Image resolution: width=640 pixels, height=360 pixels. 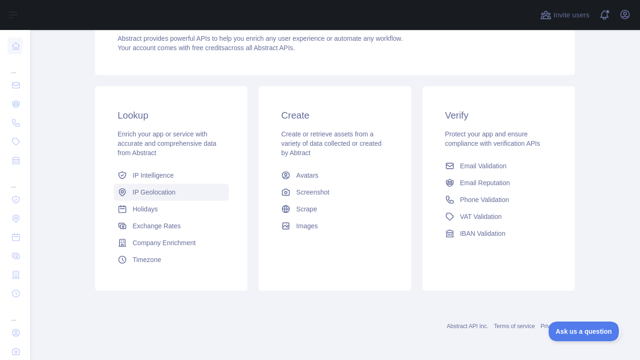 I want to click on span: Abstract provides powerful APIs to help you enrich any user experience or automate any workflow., so click(x=260, y=38).